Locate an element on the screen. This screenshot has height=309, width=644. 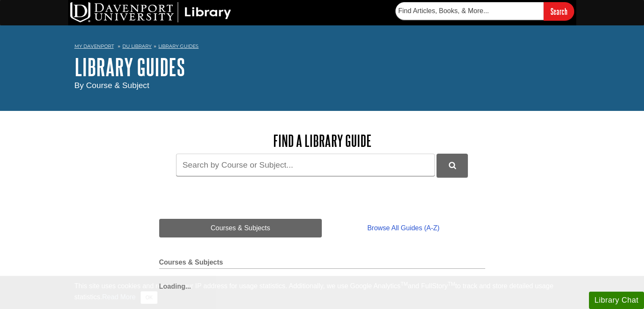
i: Search Library Guides is located at coordinates (452, 166).